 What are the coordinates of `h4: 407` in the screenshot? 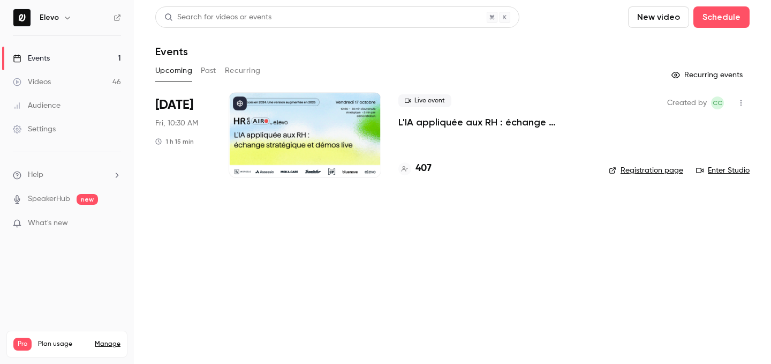 It's located at (424, 168).